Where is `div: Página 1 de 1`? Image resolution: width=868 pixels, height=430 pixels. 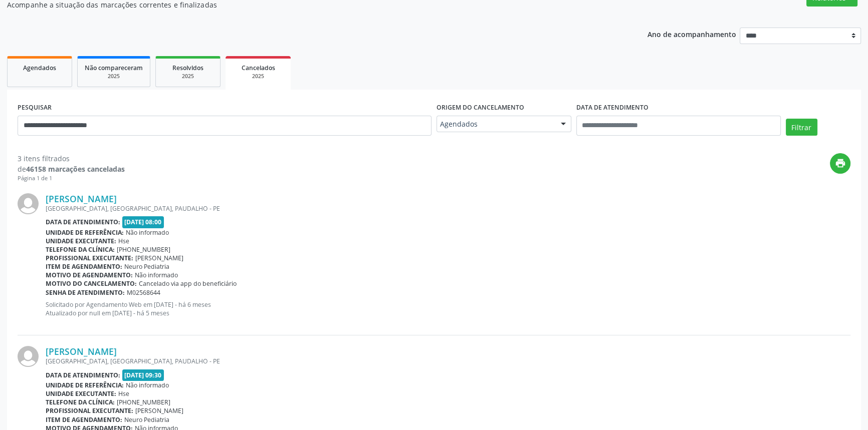
div: Página 1 de 1 is located at coordinates (71, 178).